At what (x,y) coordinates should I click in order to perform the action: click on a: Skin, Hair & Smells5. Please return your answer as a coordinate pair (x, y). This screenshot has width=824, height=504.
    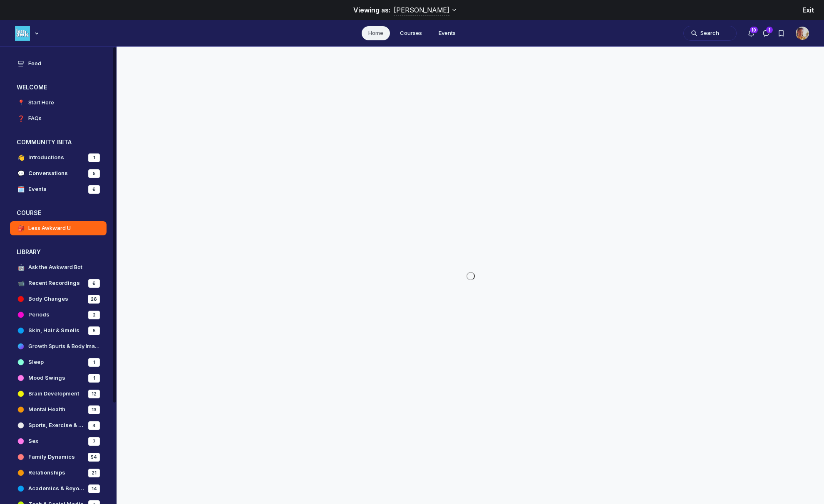
    Looking at the image, I should click on (58, 330).